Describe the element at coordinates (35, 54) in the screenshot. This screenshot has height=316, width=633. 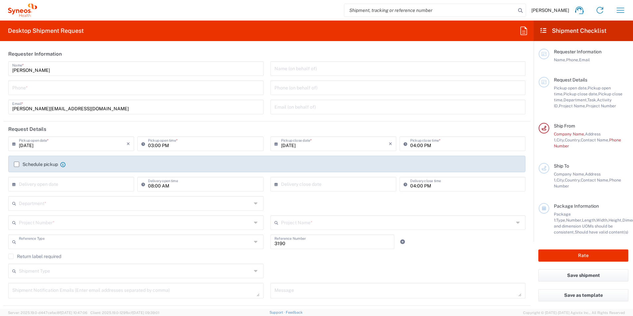
I see `h2: Requester Information` at that location.